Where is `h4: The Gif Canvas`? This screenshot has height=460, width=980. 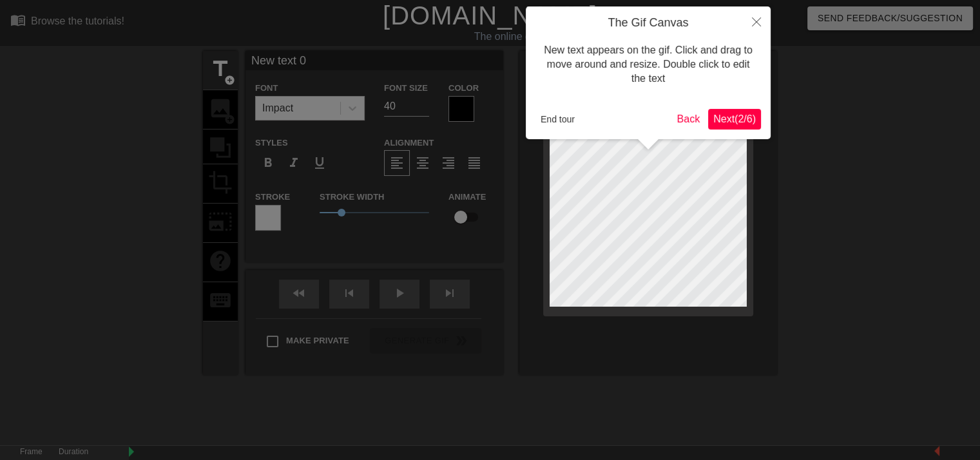 h4: The Gif Canvas is located at coordinates (648, 23).